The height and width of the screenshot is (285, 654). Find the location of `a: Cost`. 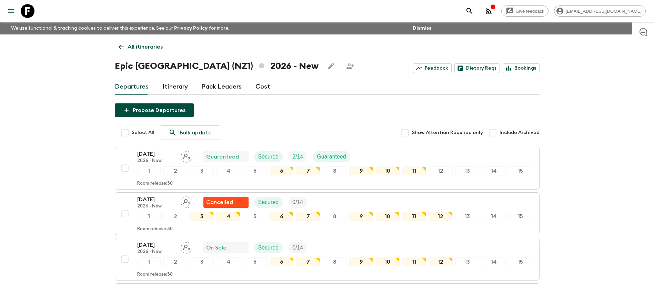

a: Cost is located at coordinates (263, 87).